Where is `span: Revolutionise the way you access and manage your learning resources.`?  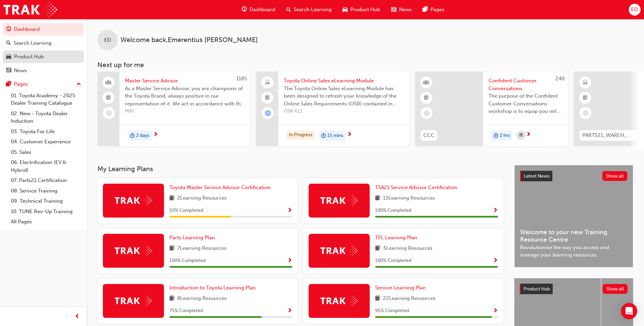
span: Revolutionise the way you access and manage your learning resources. is located at coordinates (574, 251).